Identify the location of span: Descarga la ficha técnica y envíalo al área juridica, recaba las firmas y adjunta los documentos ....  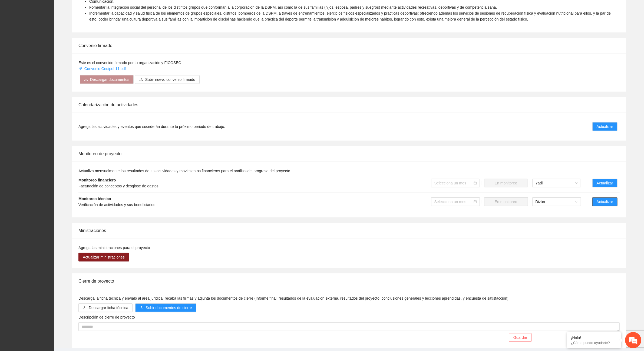
(294, 298).